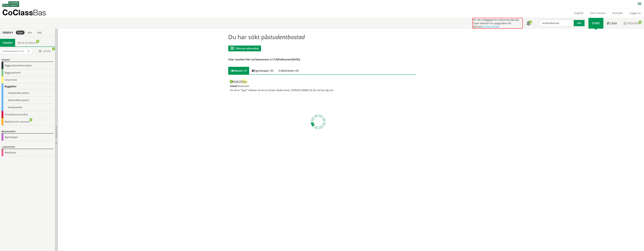  Describe the element at coordinates (27, 60) in the screenshot. I see `div: Objekt` at that location.